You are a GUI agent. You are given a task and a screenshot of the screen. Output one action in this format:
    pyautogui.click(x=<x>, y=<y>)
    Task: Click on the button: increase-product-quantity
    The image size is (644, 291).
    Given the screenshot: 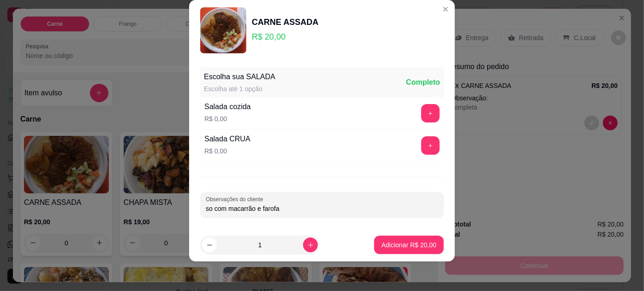 What is the action you would take?
    pyautogui.click(x=311, y=245)
    